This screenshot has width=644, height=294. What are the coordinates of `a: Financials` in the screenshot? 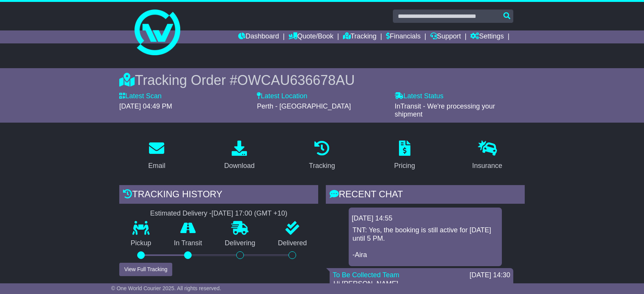 It's located at (403, 37).